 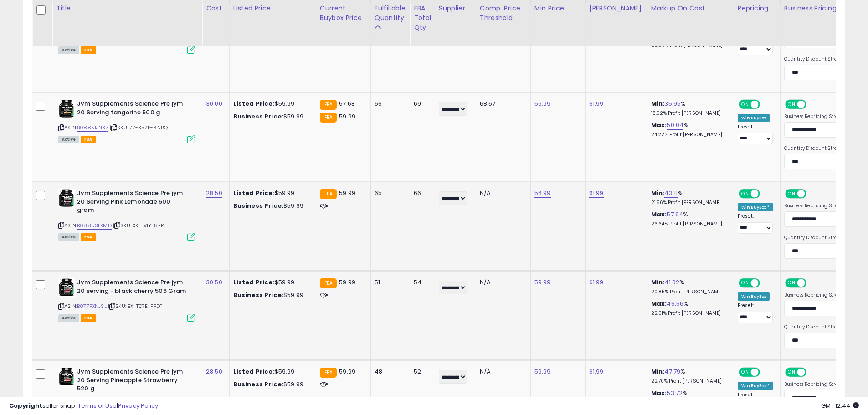 I want to click on div: seller snap | |, so click(x=84, y=406).